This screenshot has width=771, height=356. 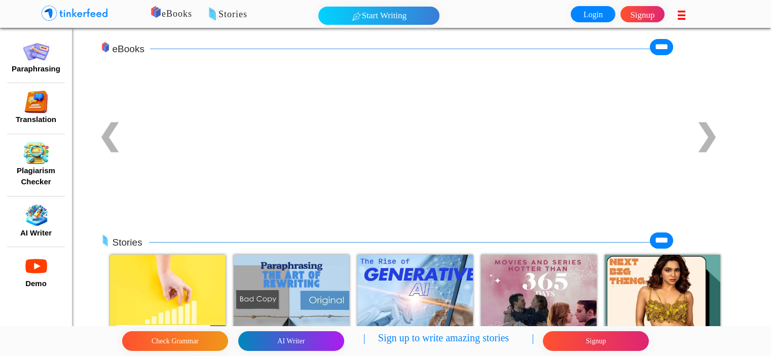 What do you see at coordinates (346, 15) in the screenshot?
I see `p: Stories` at bounding box center [346, 15].